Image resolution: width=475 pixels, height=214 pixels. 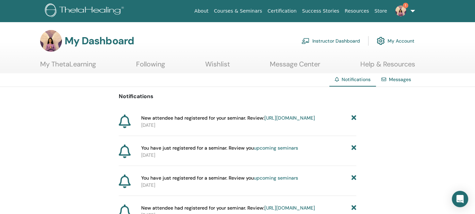 What do you see at coordinates (396, 41) in the screenshot?
I see `a: My Account` at bounding box center [396, 41].